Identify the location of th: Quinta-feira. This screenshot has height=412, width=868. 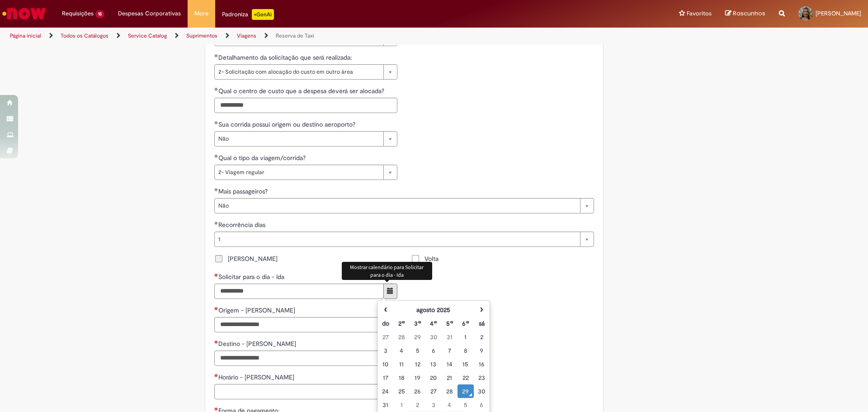
(449, 323).